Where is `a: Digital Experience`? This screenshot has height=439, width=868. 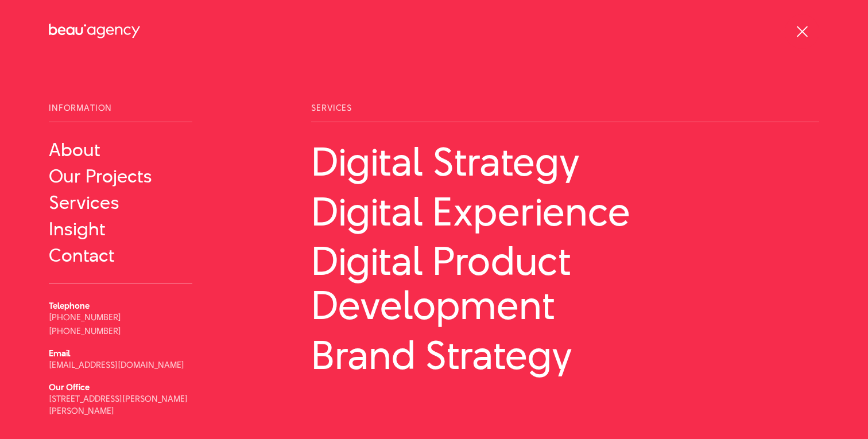
a: Digital Experience is located at coordinates (565, 211).